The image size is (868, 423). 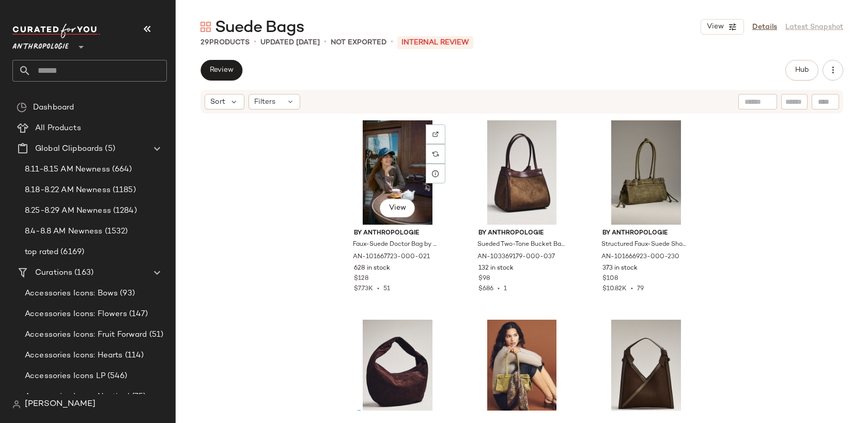 What do you see at coordinates (505, 289) in the screenshot?
I see `span: 1` at bounding box center [505, 289].